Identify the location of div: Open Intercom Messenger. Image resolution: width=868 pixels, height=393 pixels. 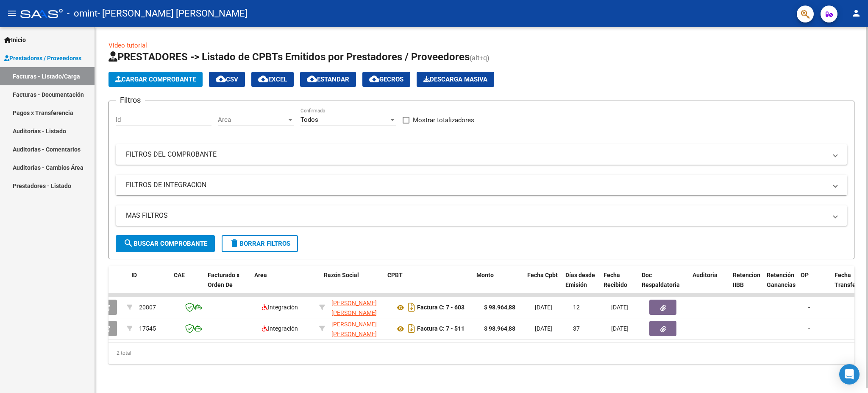
(849, 374).